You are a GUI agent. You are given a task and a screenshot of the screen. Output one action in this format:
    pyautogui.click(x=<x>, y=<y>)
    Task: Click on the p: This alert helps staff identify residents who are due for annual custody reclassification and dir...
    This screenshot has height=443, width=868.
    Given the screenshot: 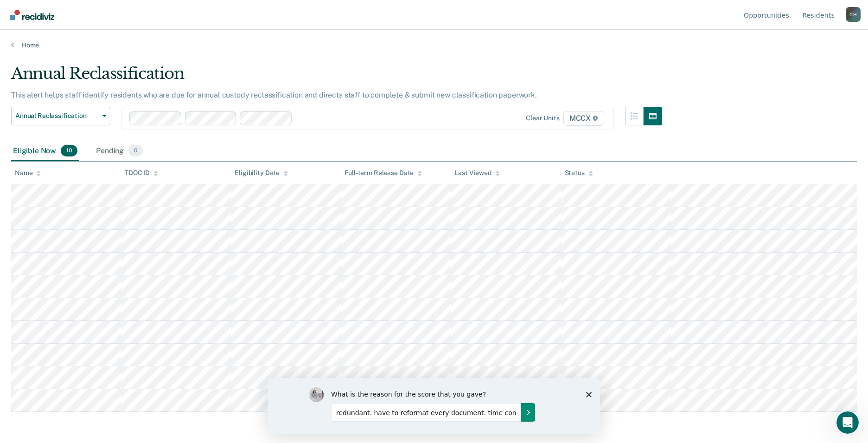 What is the action you would take?
    pyautogui.click(x=274, y=95)
    